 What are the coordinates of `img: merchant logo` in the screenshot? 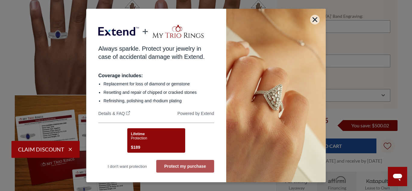 It's located at (178, 31).